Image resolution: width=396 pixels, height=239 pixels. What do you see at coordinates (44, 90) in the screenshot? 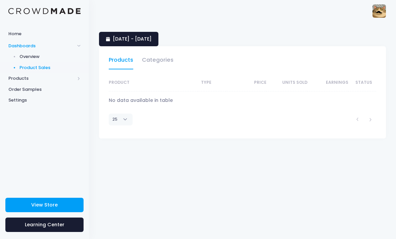
I see `span: Order Samples` at bounding box center [44, 90].